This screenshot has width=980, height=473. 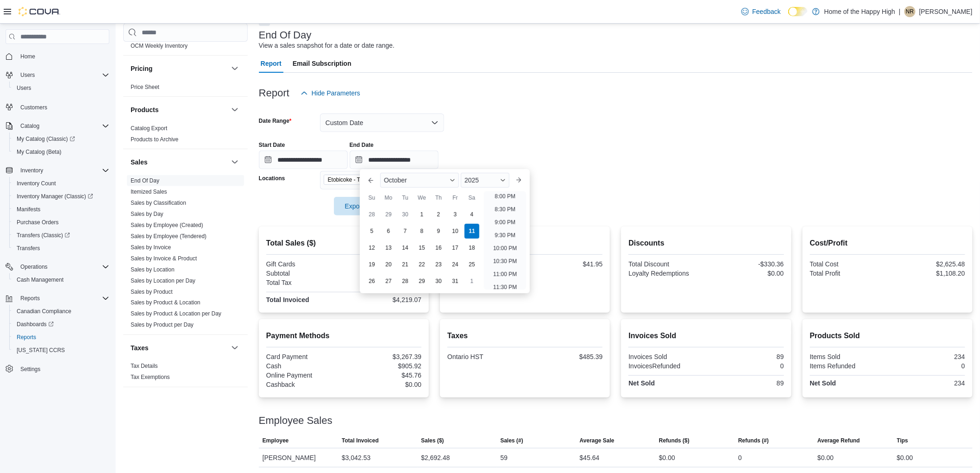 What do you see at coordinates (149, 128) in the screenshot?
I see `span: Catalog Export` at bounding box center [149, 128].